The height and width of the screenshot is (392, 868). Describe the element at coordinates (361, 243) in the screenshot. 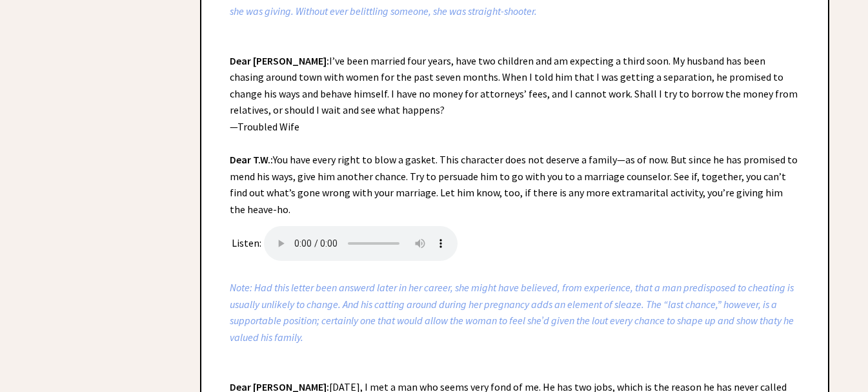

I see `audio: Your browser does not support the audio element.` at that location.